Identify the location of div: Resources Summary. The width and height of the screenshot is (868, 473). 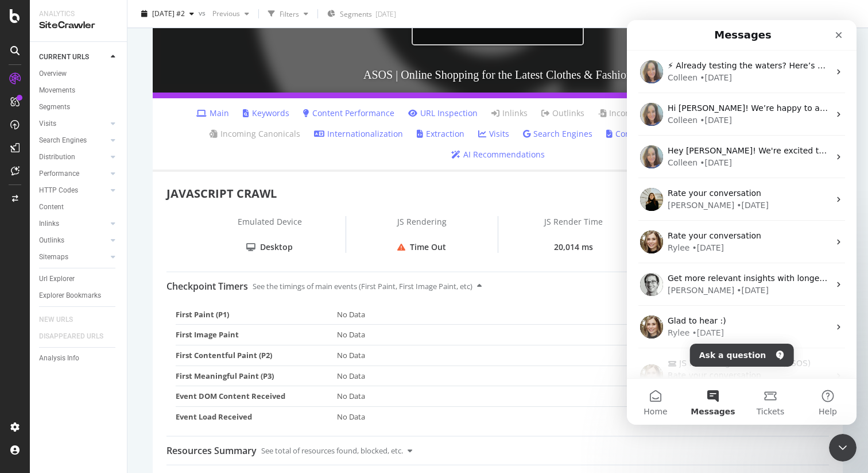
(211, 450).